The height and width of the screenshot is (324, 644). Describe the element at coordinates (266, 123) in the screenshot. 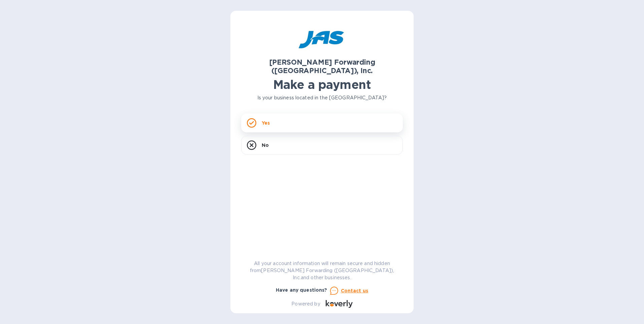

I see `p: Yes` at that location.